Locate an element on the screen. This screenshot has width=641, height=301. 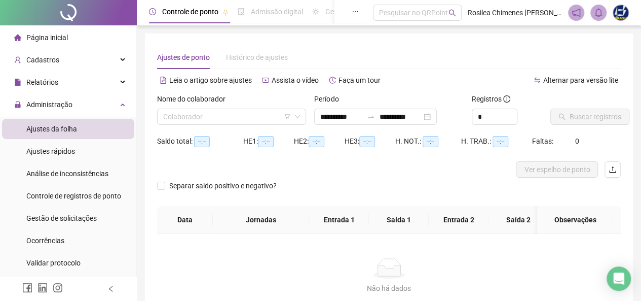
span: Gestão de solicitações is located at coordinates (61, 218).